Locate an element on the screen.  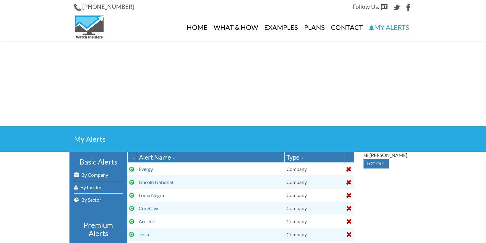
img: Facebook is located at coordinates (408, 7).